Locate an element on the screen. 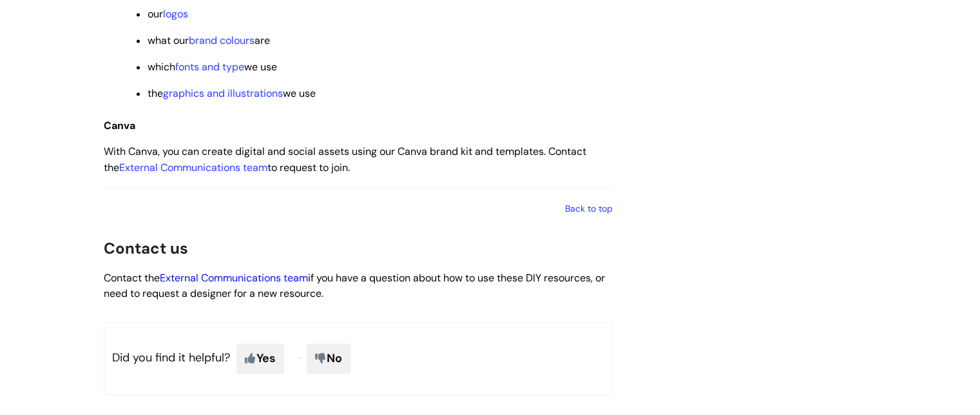 This screenshot has height=415, width=980. span: Yes is located at coordinates (260, 358).